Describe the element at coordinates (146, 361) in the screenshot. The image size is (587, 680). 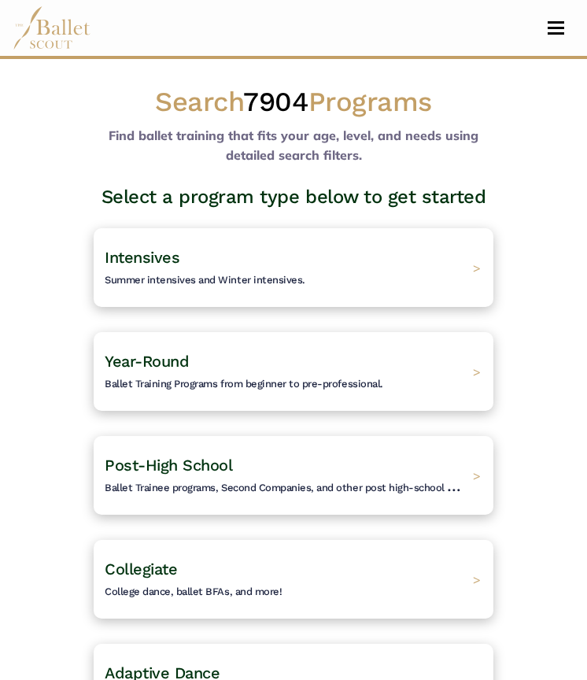
I see `span: Year-Round` at that location.